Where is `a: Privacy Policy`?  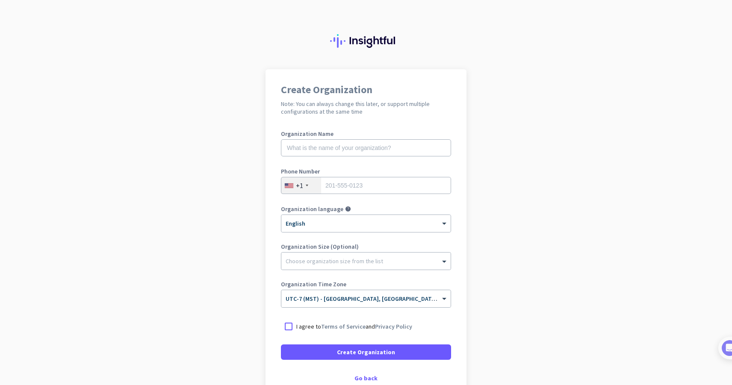
a: Privacy Policy is located at coordinates (394, 327).